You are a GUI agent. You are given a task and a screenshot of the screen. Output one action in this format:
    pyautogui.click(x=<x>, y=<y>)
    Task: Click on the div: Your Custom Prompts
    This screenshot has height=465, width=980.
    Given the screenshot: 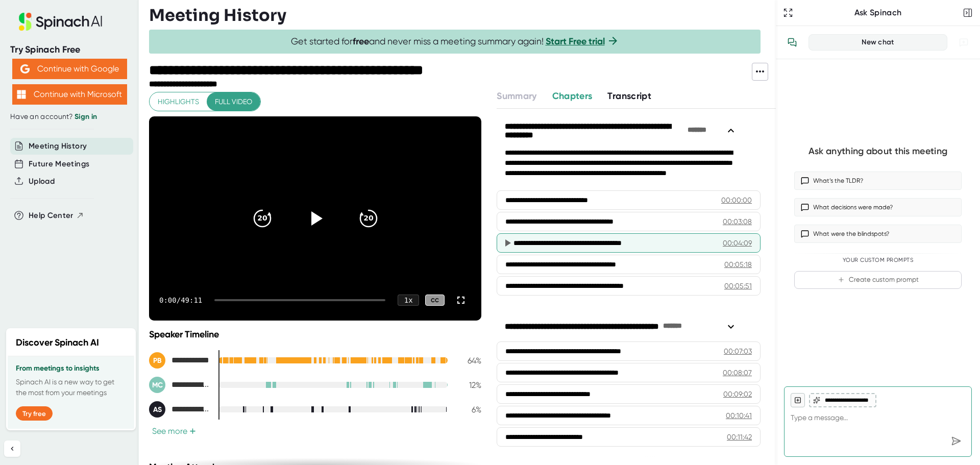 What is the action you would take?
    pyautogui.click(x=878, y=260)
    